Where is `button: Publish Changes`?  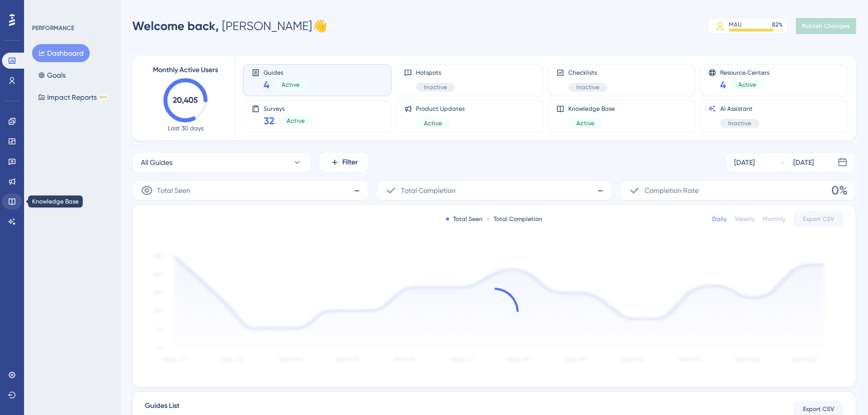 button: Publish Changes is located at coordinates (826, 26).